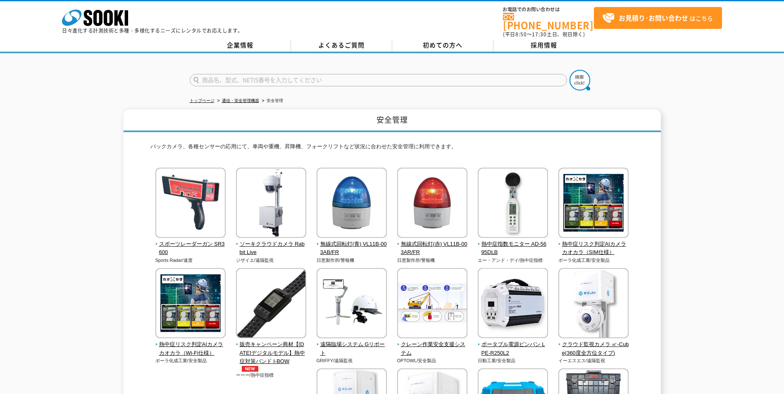 This screenshot has width=784, height=394. What do you see at coordinates (352, 204) in the screenshot?
I see `img: 無線式回転灯(青) VL11B-003AB/FR` at bounding box center [352, 204].